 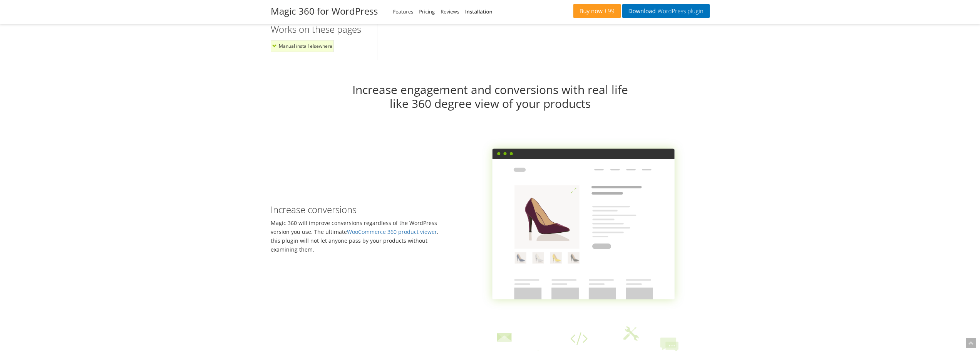 What do you see at coordinates (359, 225) in the screenshot?
I see `div: Magic 360 will improve conversions regardless of the WordPress version you use. The ultimate , th...` at bounding box center [359, 225].